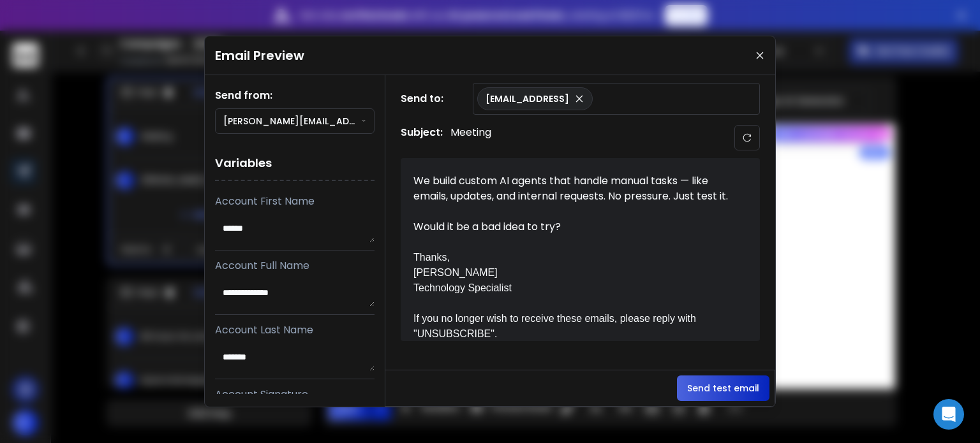  Describe the element at coordinates (295, 330) in the screenshot. I see `p: Account Last Name` at that location.